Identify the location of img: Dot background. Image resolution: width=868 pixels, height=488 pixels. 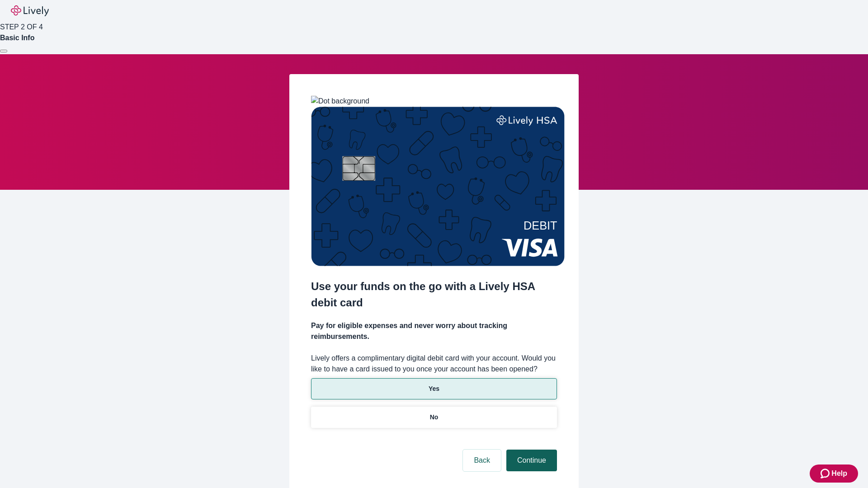
(340, 101).